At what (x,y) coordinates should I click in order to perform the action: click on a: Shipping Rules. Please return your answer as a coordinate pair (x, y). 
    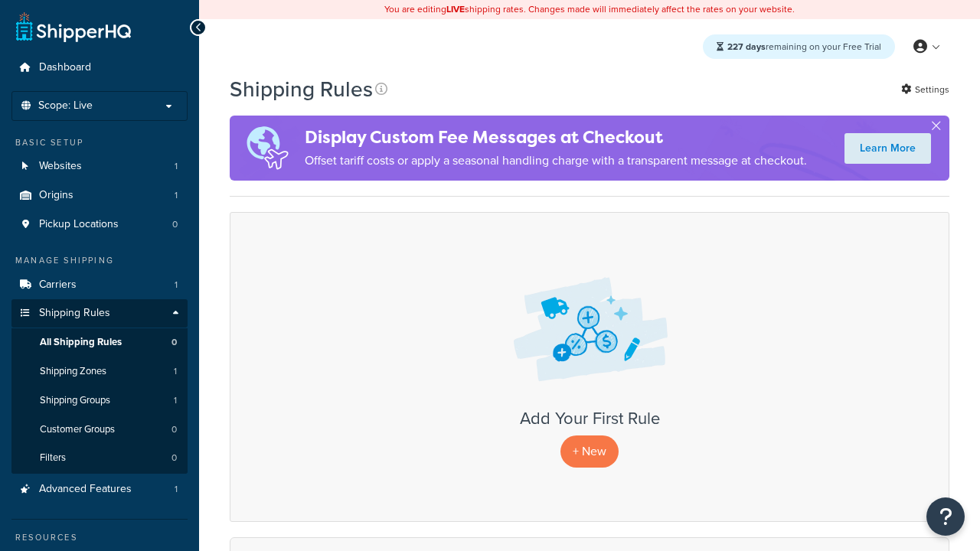
    Looking at the image, I should click on (99, 313).